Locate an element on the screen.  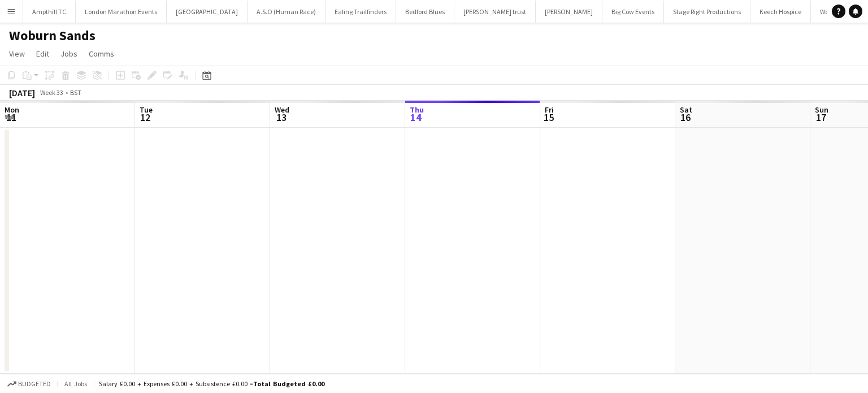
span: 16 is located at coordinates (685, 117).